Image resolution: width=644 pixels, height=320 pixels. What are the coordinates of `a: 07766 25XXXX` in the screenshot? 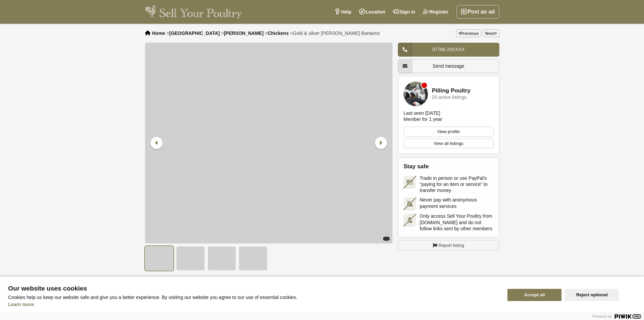 It's located at (449, 49).